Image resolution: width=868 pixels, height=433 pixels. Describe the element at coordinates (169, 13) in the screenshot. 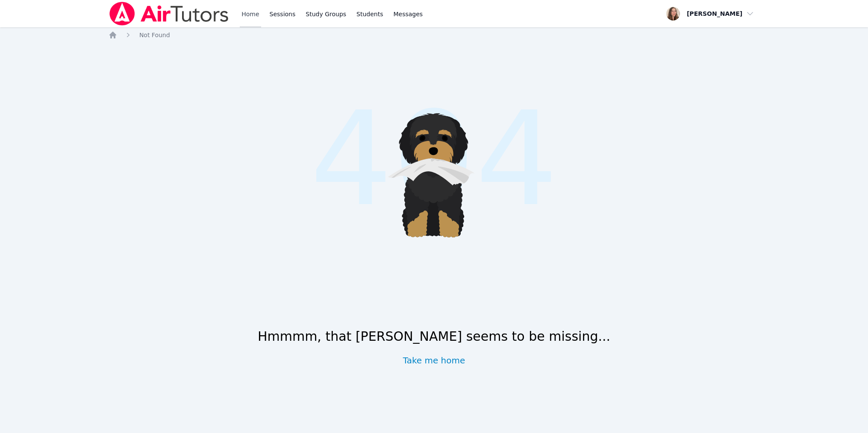

I see `img: Air Tutors` at that location.